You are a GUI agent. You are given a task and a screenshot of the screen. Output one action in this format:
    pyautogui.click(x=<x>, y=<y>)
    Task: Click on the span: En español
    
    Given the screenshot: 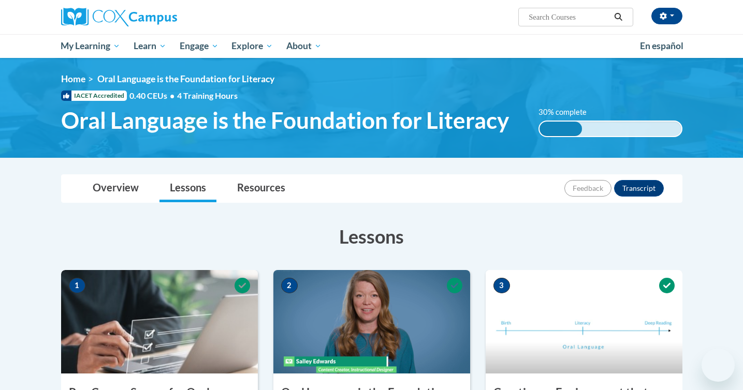 What is the action you would take?
    pyautogui.click(x=661, y=46)
    